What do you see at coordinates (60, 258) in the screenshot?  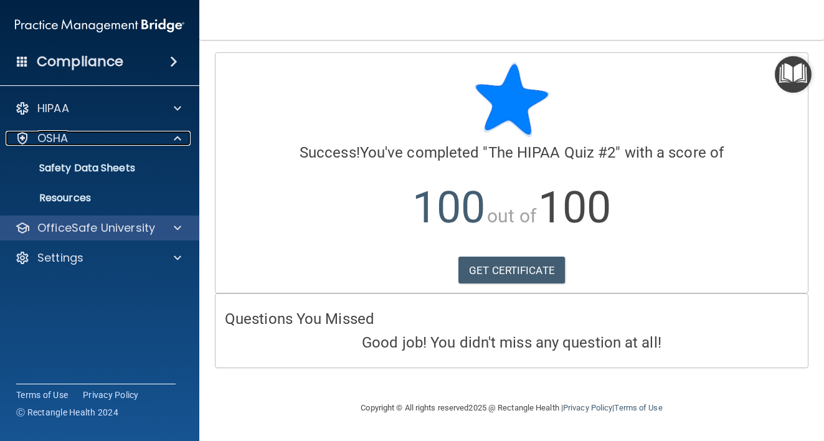 I see `p: Settings` at bounding box center [60, 258].